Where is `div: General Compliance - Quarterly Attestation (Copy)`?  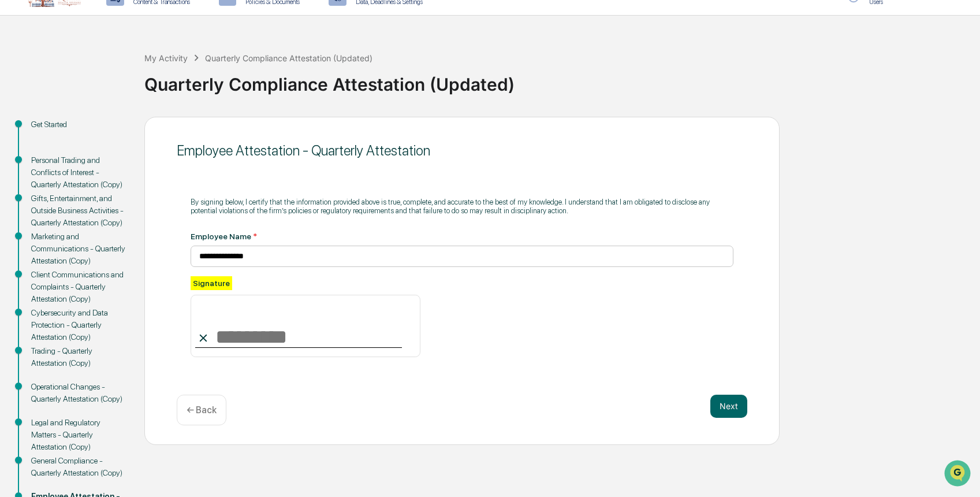
div: General Compliance - Quarterly Attestation (Copy) is located at coordinates (79, 467).